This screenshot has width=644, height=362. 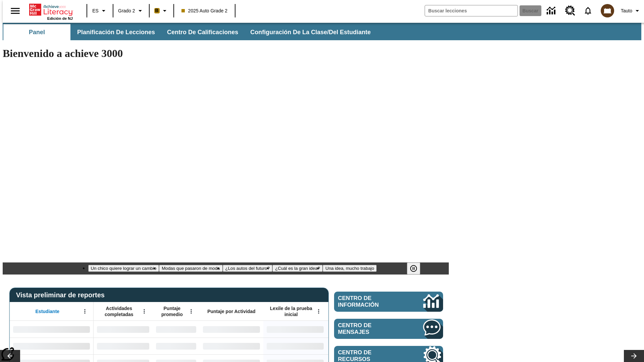 What do you see at coordinates (417, 269) in the screenshot?
I see `div: Pausar` at bounding box center [417, 269].